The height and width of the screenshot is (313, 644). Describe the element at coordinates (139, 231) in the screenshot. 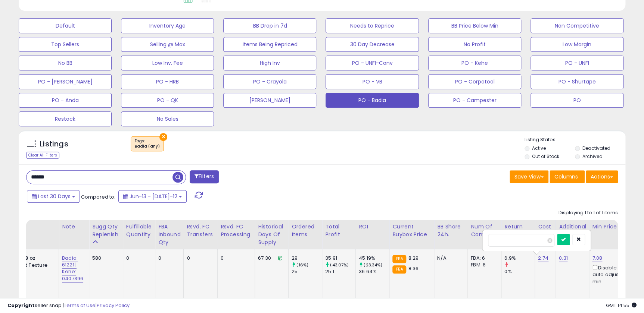

I see `div: Fulfillable Quantity` at that location.